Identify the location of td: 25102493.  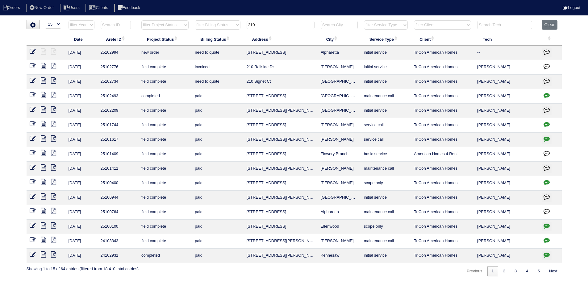
(118, 96).